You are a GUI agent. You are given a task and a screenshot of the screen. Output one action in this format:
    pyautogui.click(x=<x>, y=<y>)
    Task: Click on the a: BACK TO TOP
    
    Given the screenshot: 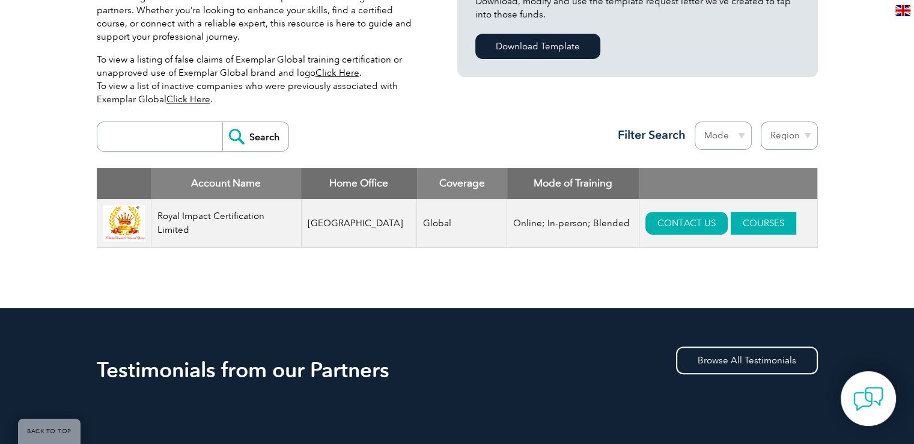 What is the action you would take?
    pyautogui.click(x=49, y=431)
    